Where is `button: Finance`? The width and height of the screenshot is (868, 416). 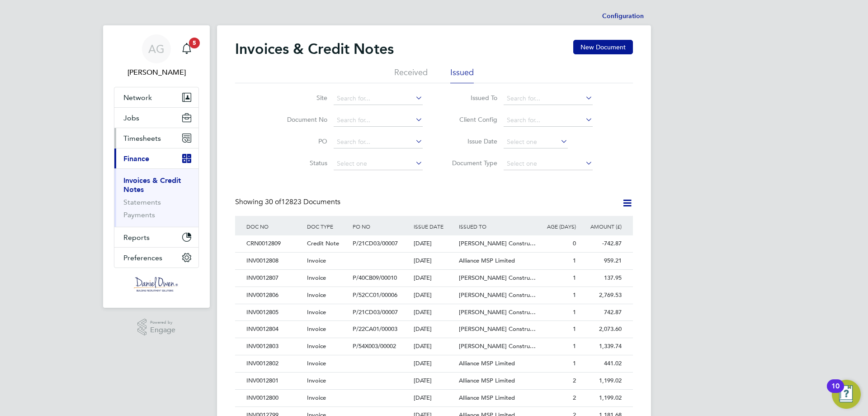
button: Finance is located at coordinates (157, 159).